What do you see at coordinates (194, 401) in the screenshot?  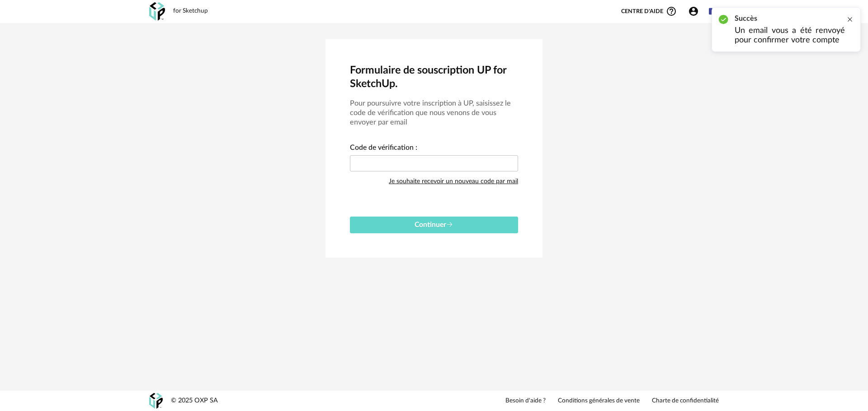 I see `div: © 2025 OXP SA` at bounding box center [194, 401].